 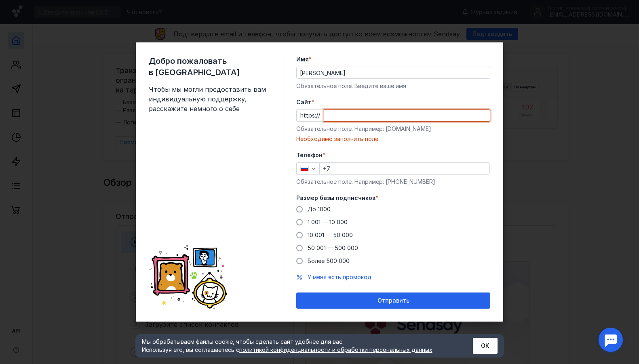 What do you see at coordinates (327, 222) in the screenshot?
I see `span: 1 001 — 10 000` at bounding box center [327, 222].